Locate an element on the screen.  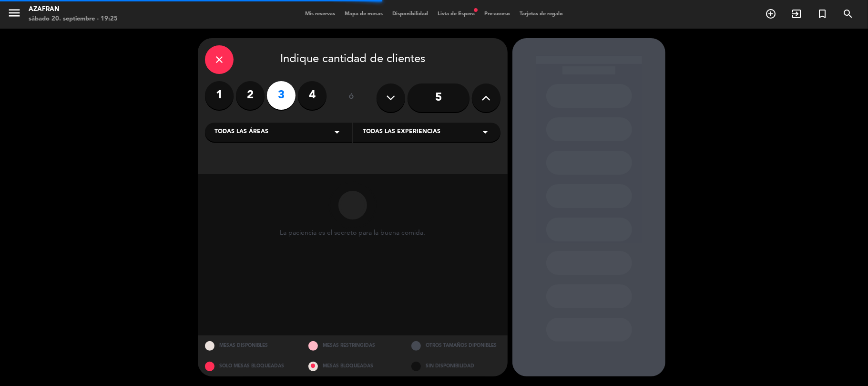
i: menu is located at coordinates (14, 13).